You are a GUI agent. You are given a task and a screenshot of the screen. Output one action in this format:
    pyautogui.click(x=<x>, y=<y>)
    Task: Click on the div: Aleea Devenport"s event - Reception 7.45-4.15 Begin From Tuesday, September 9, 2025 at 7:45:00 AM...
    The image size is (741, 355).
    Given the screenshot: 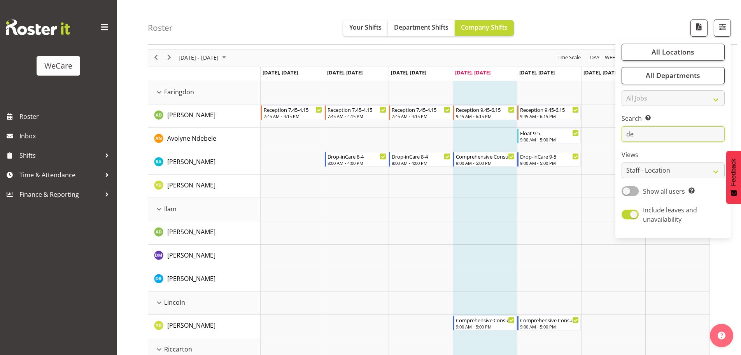 What is the action you would take?
    pyautogui.click(x=356, y=112)
    